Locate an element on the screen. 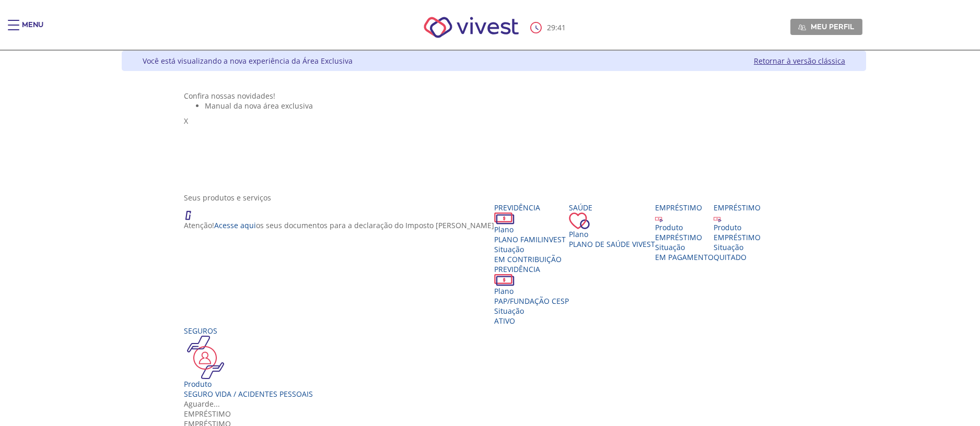 The image size is (980, 426). a: Saúde PlanoPlano de Saúde VIVEST is located at coordinates (612, 225).